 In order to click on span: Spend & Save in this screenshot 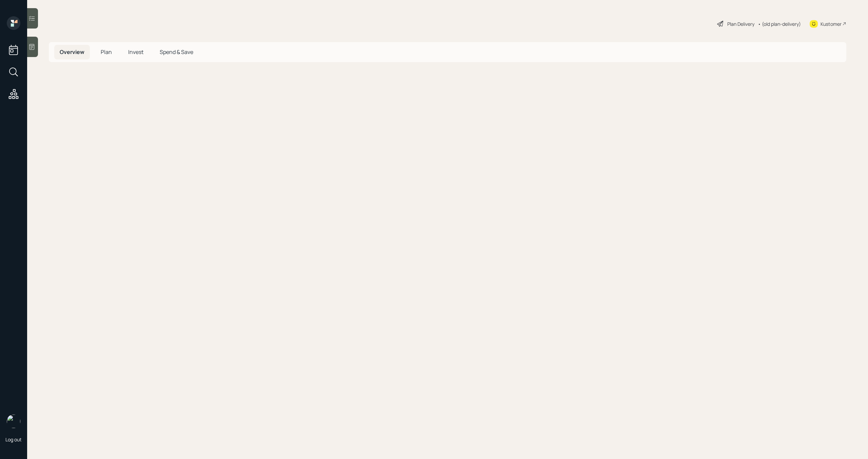, I will do `click(177, 52)`.